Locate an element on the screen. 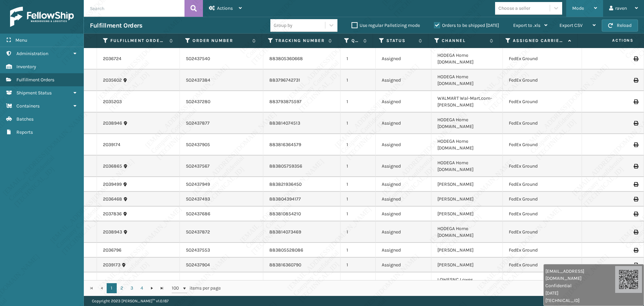 This screenshot has width=644, height=306. img: logo is located at coordinates (42, 17).